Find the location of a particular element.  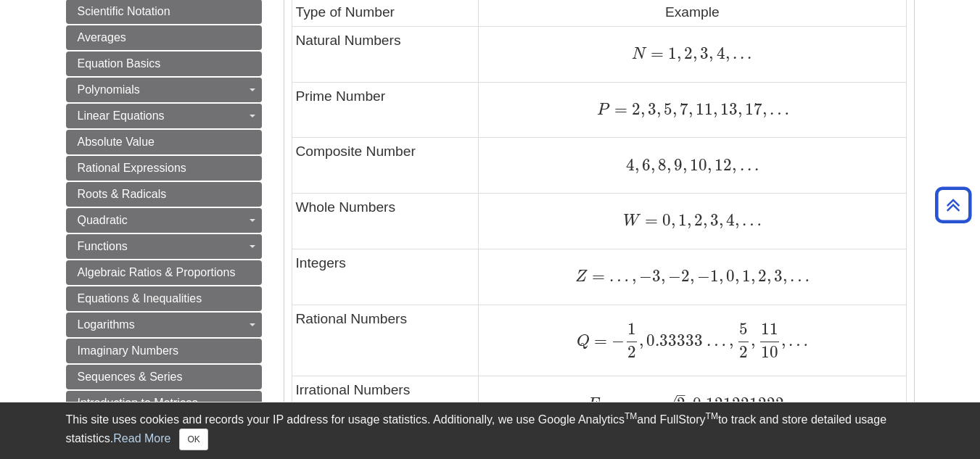

span: Absolute Value is located at coordinates (116, 142).